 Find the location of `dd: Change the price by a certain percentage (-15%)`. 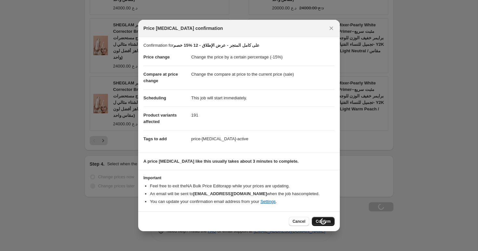

dd: Change the price by a certain percentage (-15%) is located at coordinates (263, 57).